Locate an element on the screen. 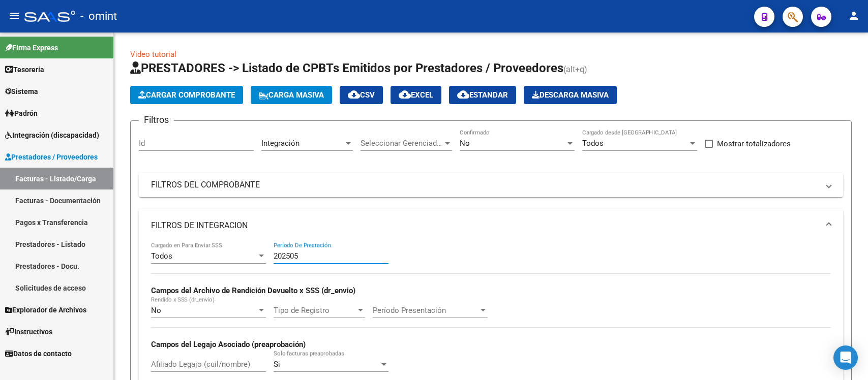 This screenshot has height=380, width=868. button: Cargar Comprobante is located at coordinates (187, 95).